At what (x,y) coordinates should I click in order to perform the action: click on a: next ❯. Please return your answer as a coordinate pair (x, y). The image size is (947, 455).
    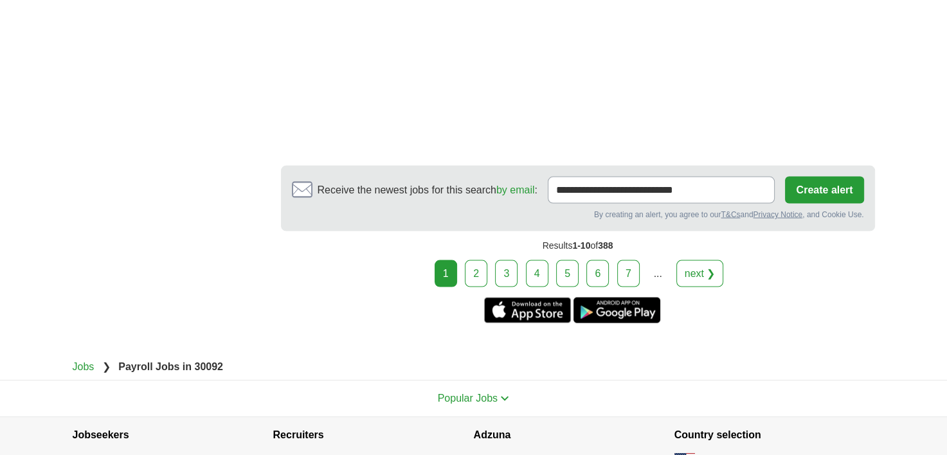
    Looking at the image, I should click on (700, 274).